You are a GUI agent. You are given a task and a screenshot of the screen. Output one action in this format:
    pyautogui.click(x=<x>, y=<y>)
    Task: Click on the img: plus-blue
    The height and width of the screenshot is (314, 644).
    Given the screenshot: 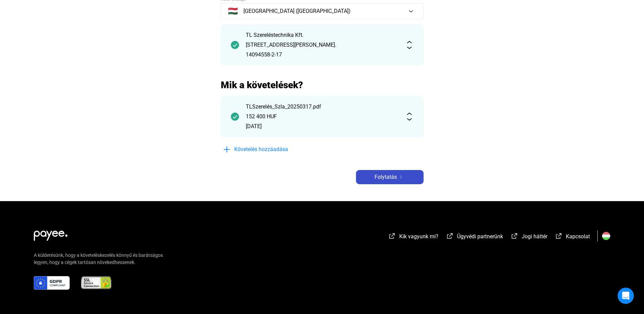 What is the action you would take?
    pyautogui.click(x=227, y=149)
    